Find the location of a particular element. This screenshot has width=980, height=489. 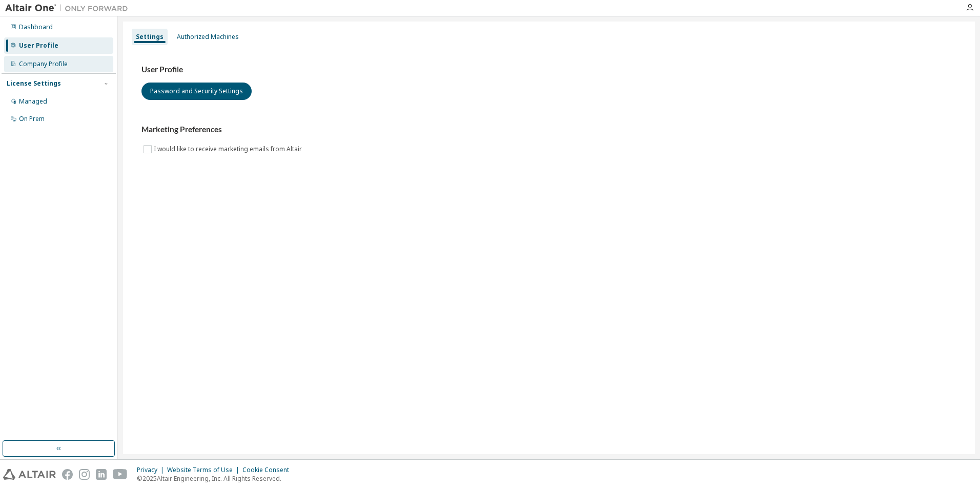

div: Company Profile is located at coordinates (43, 64).